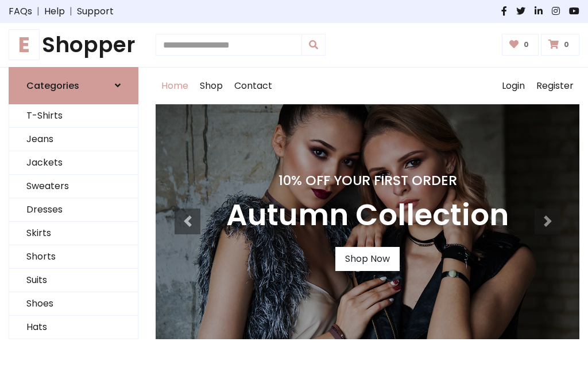 The height and width of the screenshot is (377, 588). Describe the element at coordinates (20, 11) in the screenshot. I see `a: FAQs` at that location.